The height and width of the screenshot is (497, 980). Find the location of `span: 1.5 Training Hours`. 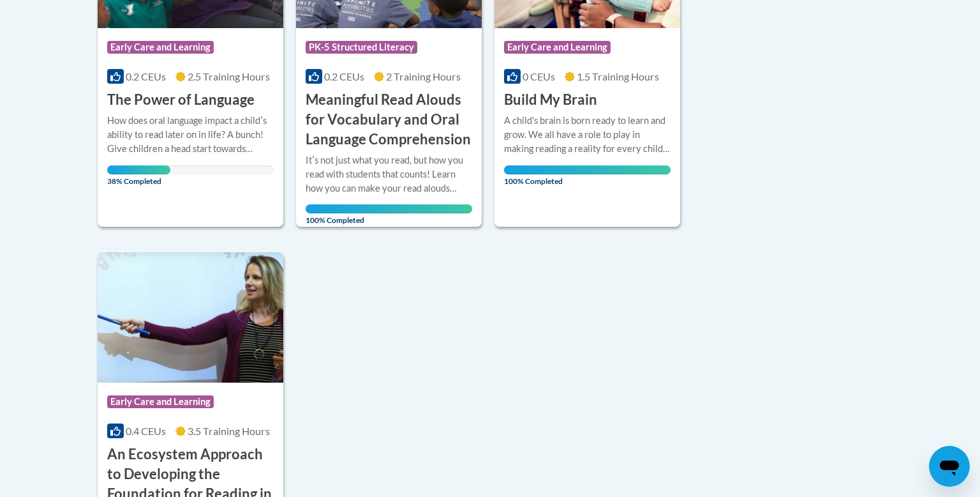

span: 1.5 Training Hours is located at coordinates (618, 76).